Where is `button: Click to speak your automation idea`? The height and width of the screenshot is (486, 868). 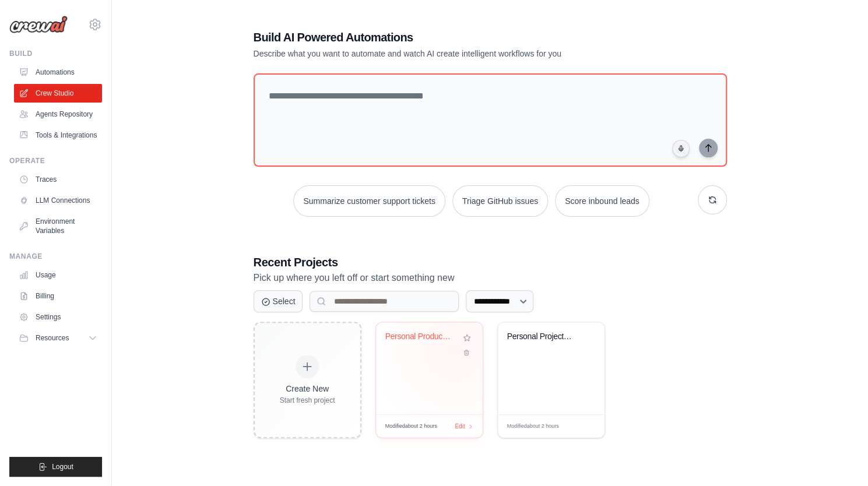
button: Click to speak your automation idea is located at coordinates (681, 149).